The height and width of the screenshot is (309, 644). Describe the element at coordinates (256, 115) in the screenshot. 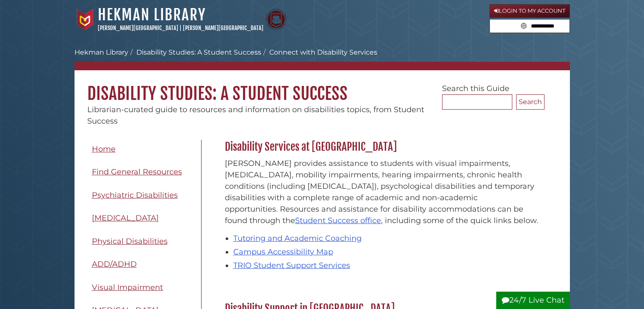

I see `span: Librarian-curated guide to resources and information on disabilities topics, from Student Success` at that location.